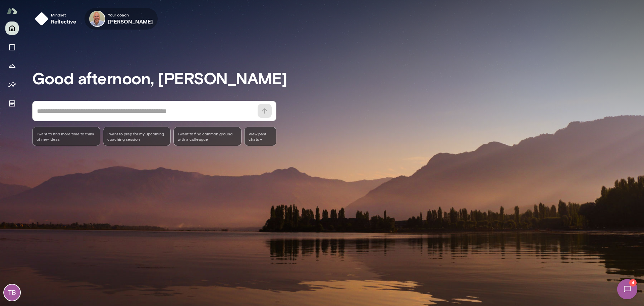  I want to click on button: Growth Plan, so click(12, 66).